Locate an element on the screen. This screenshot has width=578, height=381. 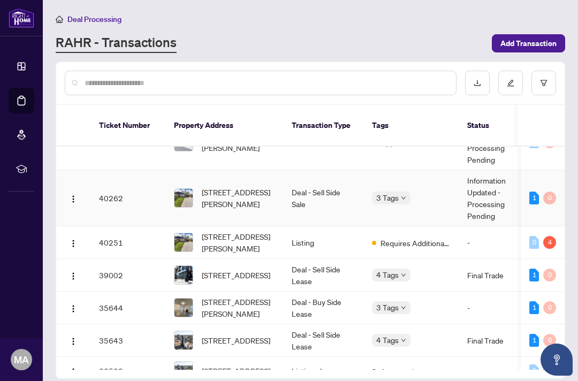
button: Open asap is located at coordinates (557, 360).